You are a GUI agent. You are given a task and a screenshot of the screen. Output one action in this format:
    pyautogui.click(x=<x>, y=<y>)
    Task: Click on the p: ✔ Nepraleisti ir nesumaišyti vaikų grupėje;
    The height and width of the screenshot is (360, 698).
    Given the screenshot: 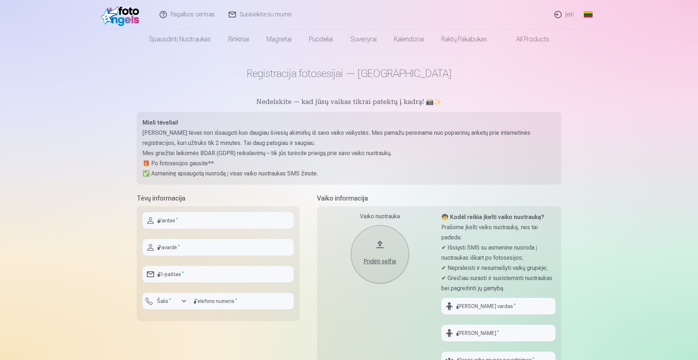 What is the action you would take?
    pyautogui.click(x=499, y=268)
    